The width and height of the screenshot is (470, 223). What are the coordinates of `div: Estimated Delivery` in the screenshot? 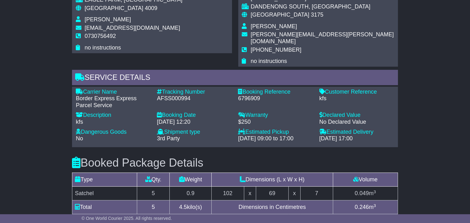 It's located at (357, 132).